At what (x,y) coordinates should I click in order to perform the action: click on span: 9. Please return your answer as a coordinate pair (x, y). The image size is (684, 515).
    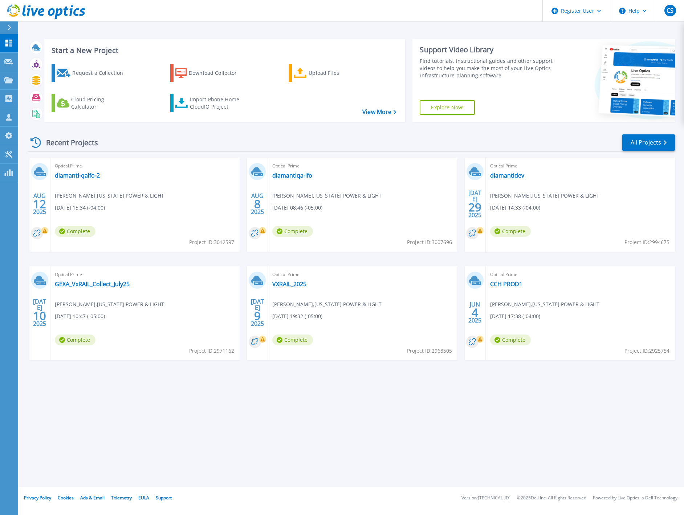
    Looking at the image, I should click on (257, 315).